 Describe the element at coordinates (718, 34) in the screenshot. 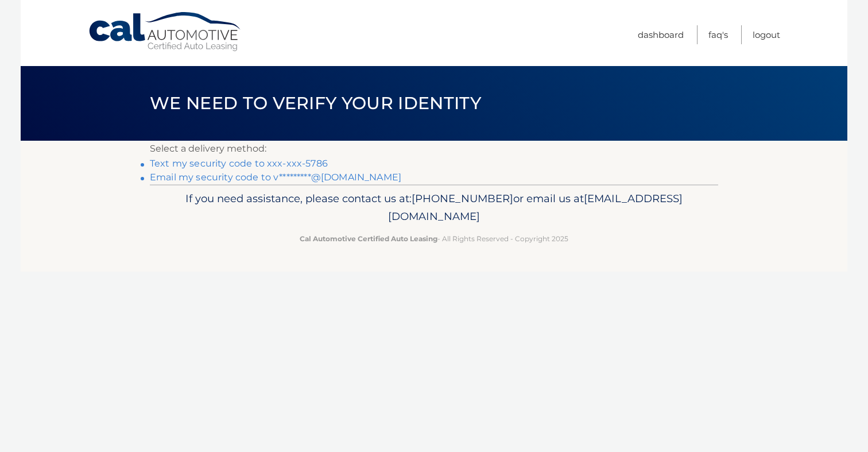

I see `a: FAQ's` at that location.